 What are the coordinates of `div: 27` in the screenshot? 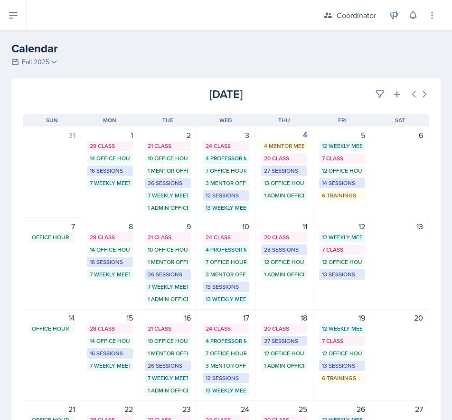 It's located at (400, 409).